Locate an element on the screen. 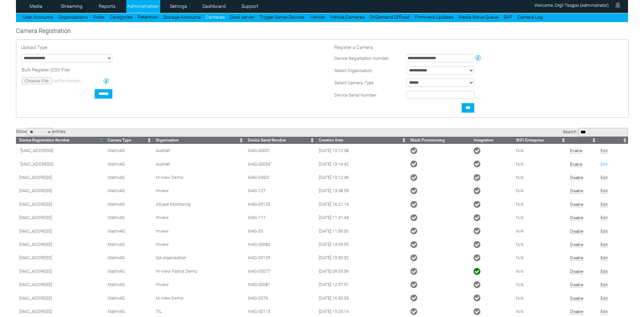 This screenshot has height=317, width=644. th: Organisation: activate to sort column ascending is located at coordinates (198, 140).